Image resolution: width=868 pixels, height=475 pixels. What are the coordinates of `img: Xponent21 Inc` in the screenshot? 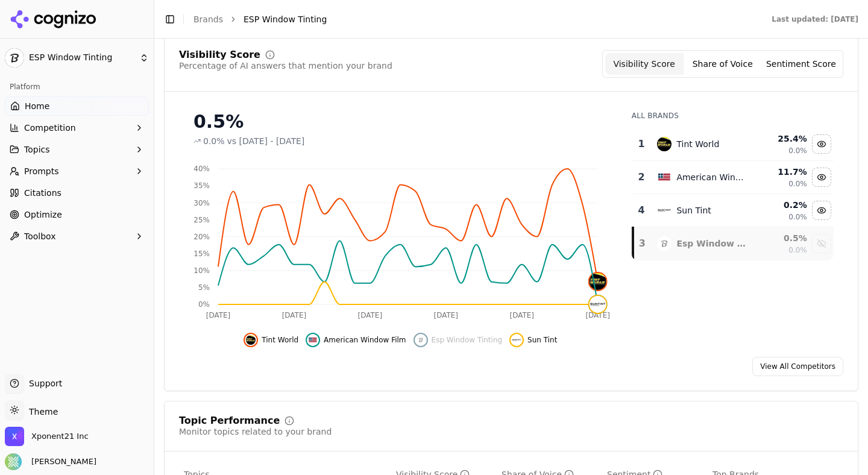 It's located at (15, 436).